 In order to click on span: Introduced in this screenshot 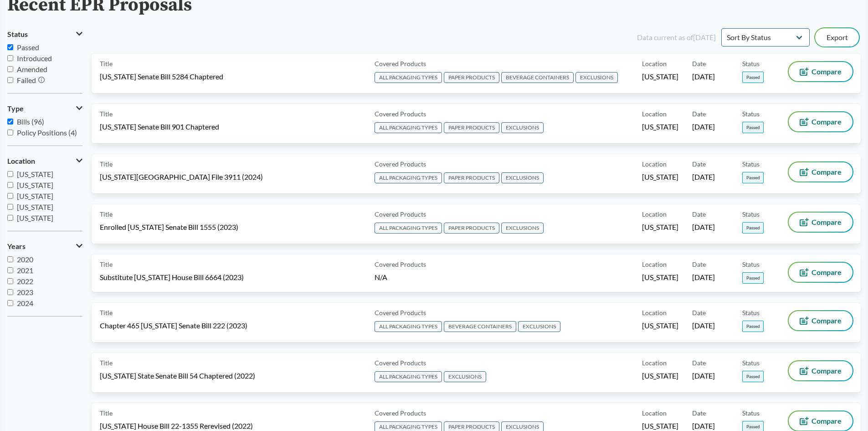, I will do `click(34, 58)`.